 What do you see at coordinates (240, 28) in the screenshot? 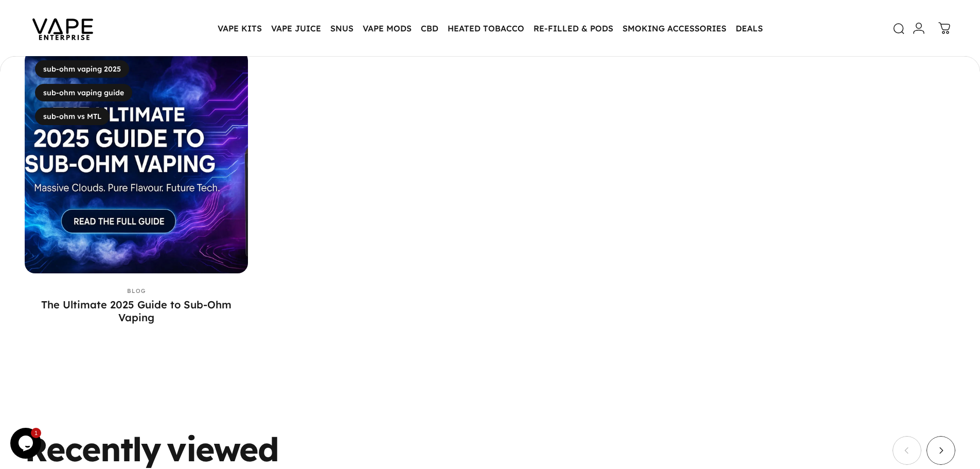
I see `summary: VAPE KITS` at bounding box center [240, 28].